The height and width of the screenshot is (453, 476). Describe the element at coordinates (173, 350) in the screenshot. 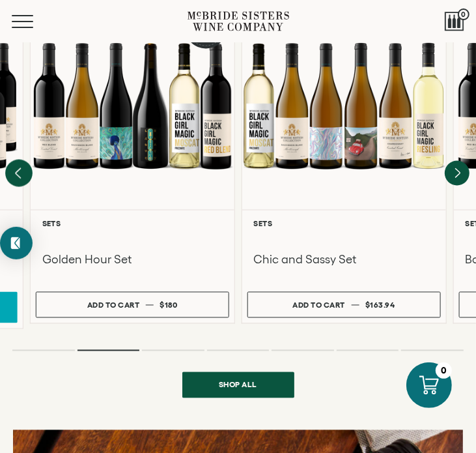

I see `li: Page dot 3` at that location.